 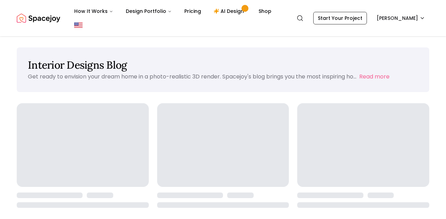 I want to click on button: Design Portfolio, so click(x=149, y=11).